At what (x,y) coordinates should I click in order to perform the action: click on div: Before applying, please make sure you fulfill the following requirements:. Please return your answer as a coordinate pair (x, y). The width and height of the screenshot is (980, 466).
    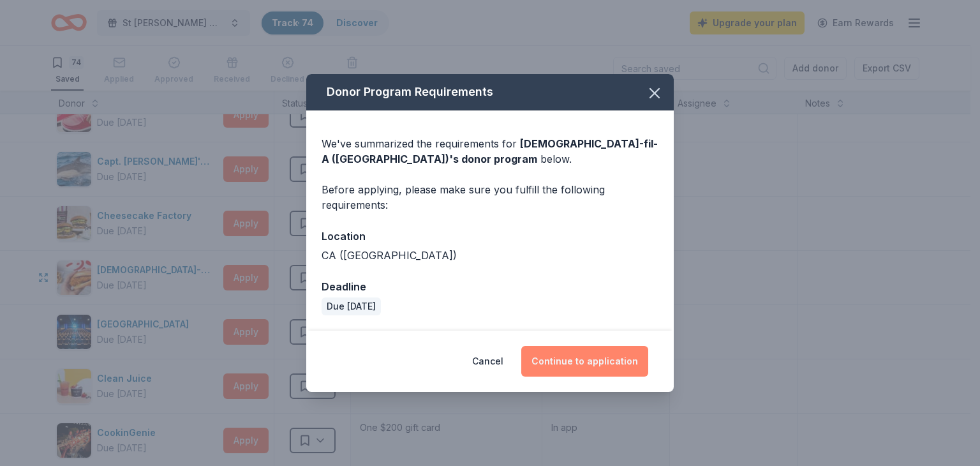
    Looking at the image, I should click on (490, 198).